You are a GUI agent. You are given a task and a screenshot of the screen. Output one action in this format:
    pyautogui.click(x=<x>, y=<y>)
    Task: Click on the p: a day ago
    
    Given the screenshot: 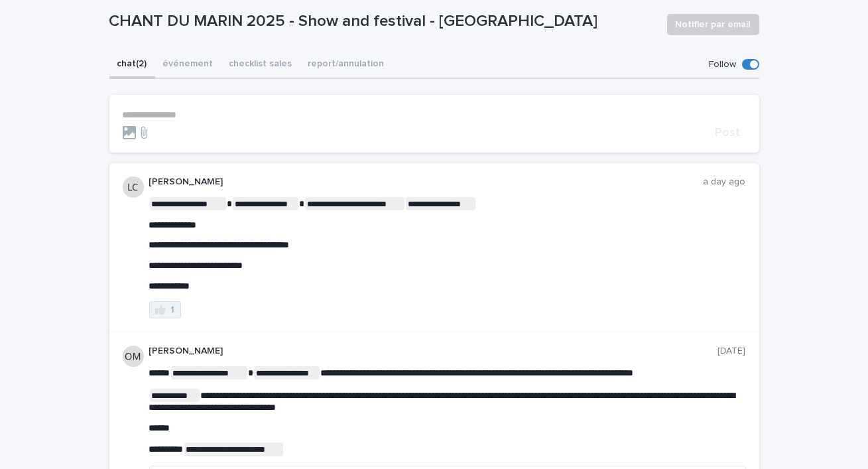 What is the action you would take?
    pyautogui.click(x=725, y=182)
    